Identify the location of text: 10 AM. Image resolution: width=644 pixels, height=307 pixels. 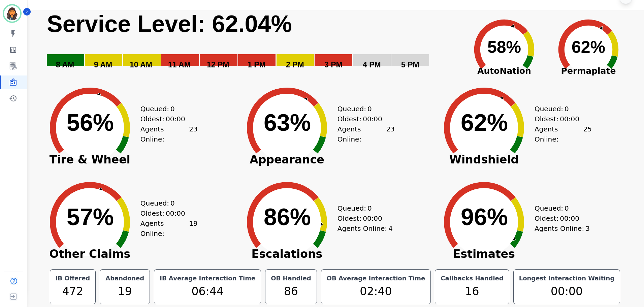
(141, 65).